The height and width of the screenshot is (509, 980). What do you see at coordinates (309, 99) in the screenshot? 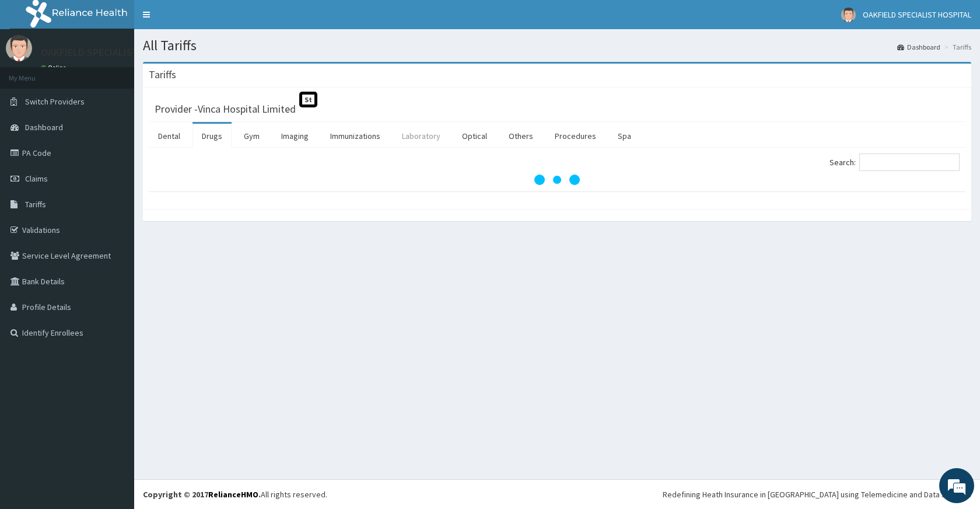
I see `span: St` at bounding box center [309, 99].